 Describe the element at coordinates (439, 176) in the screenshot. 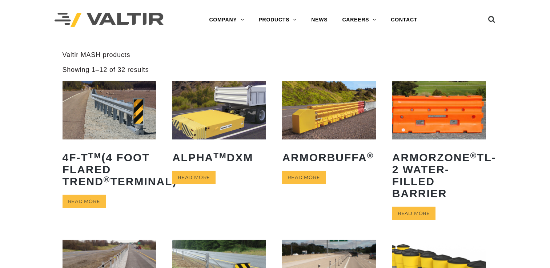

I see `h2: ArmorZone TL-2 Water-Filled Barrier` at that location.